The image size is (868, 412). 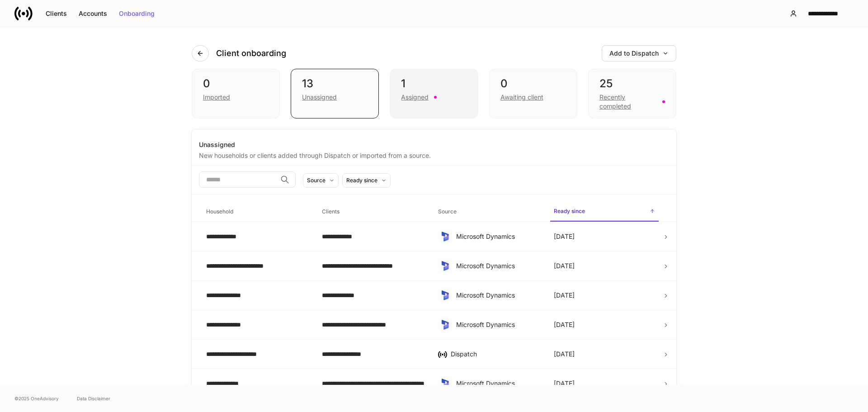 I want to click on div: 1, so click(x=434, y=84).